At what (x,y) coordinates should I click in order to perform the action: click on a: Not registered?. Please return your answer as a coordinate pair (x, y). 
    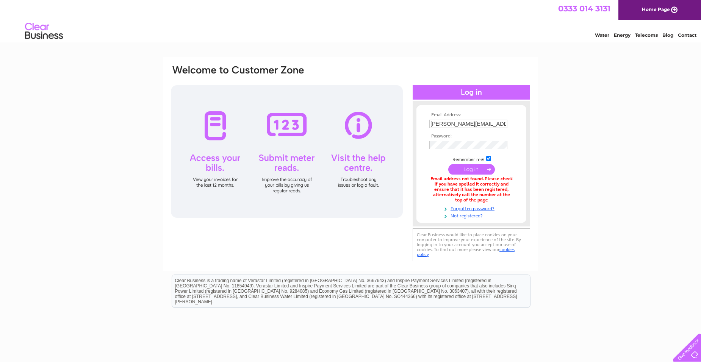
    Looking at the image, I should click on (472, 215).